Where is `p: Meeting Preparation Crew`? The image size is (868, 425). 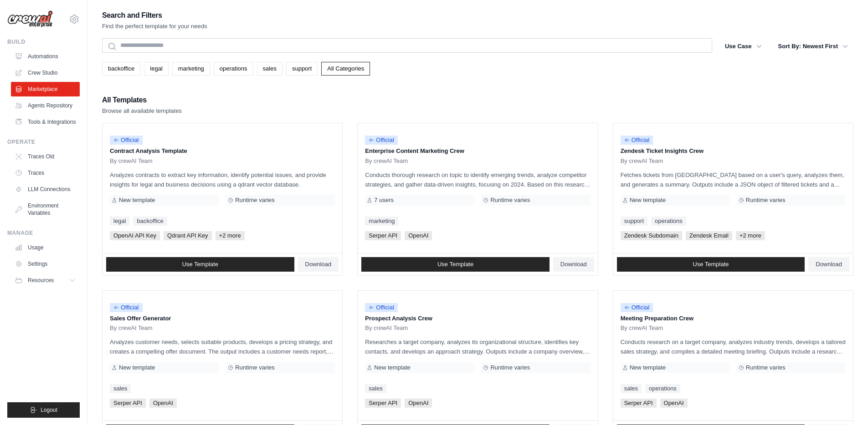 p: Meeting Preparation Crew is located at coordinates (733, 319).